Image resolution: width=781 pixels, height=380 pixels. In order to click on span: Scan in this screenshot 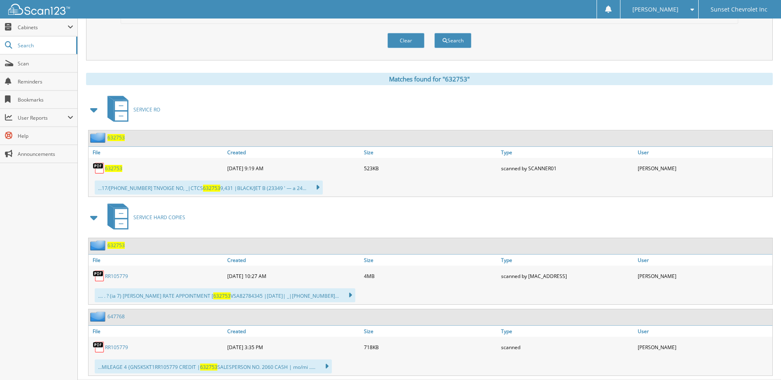, I will do `click(45, 63)`.